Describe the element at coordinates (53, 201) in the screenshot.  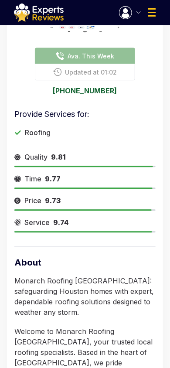
I see `span: 9.73` at that location.